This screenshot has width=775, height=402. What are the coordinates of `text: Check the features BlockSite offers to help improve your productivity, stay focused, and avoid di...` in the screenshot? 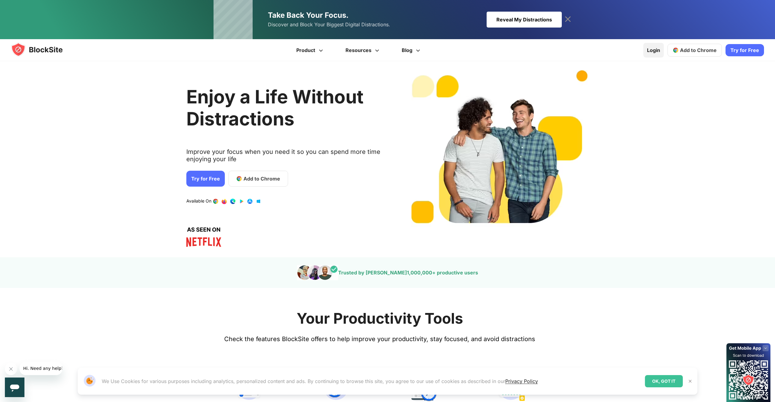 It's located at (380, 339).